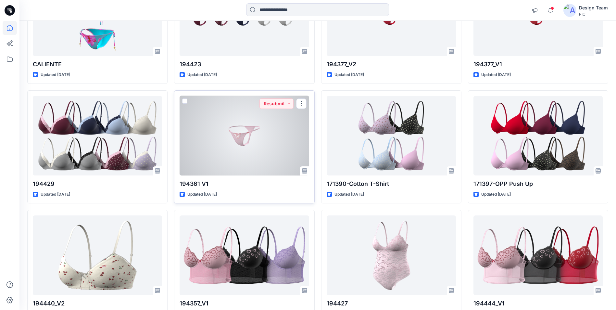 Image resolution: width=616 pixels, height=310 pixels. What do you see at coordinates (391, 64) in the screenshot?
I see `p: 194377_V2` at bounding box center [391, 64].